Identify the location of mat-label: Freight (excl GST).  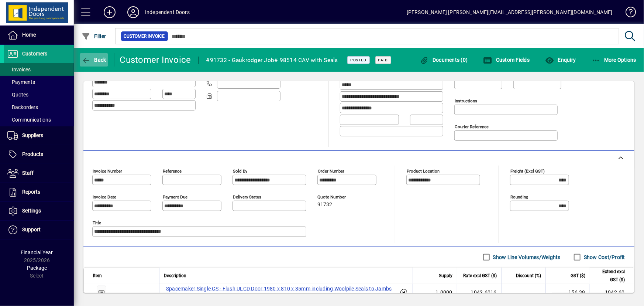
(527, 171).